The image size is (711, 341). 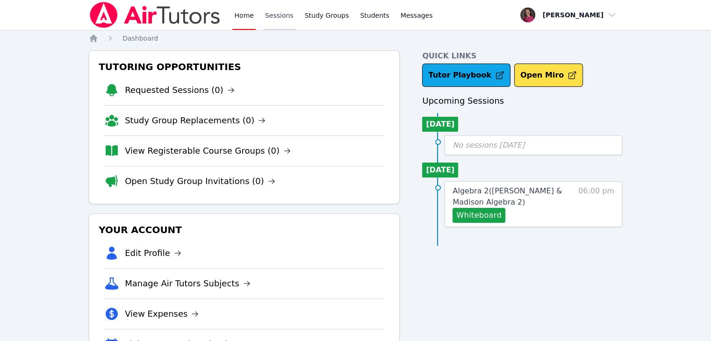 What do you see at coordinates (162, 314) in the screenshot?
I see `a: View Expenses` at bounding box center [162, 314].